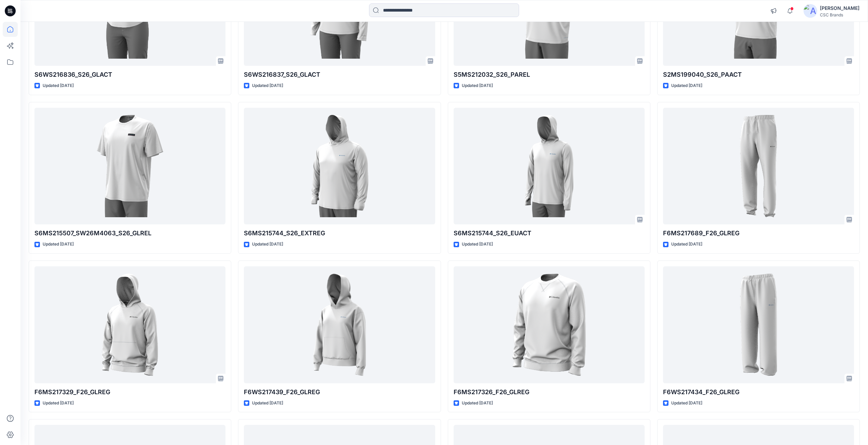 This screenshot has height=445, width=868. Describe the element at coordinates (549, 392) in the screenshot. I see `p: F6MS217326_F26_GLREG` at that location.